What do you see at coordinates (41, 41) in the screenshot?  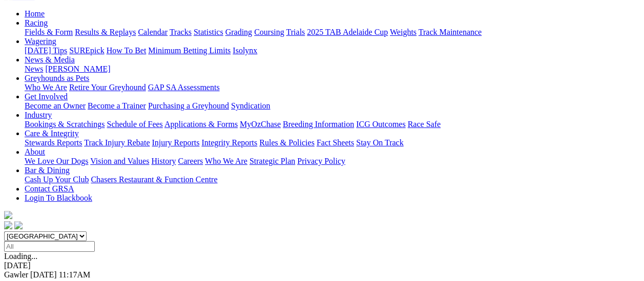 I see `a: Wagering` at bounding box center [41, 41].